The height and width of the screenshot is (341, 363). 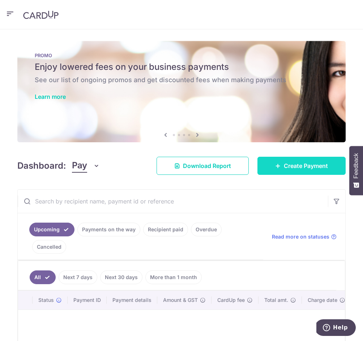 I want to click on span: Status, so click(x=46, y=300).